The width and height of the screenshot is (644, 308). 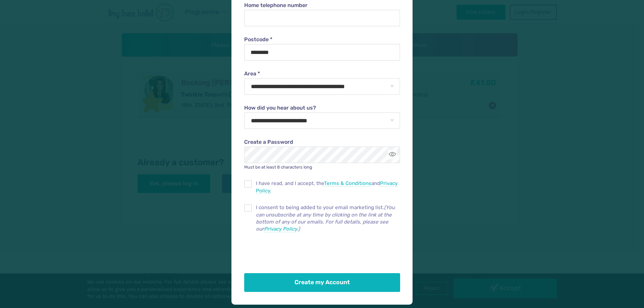 I want to click on a: Terms & Conditions, so click(x=347, y=183).